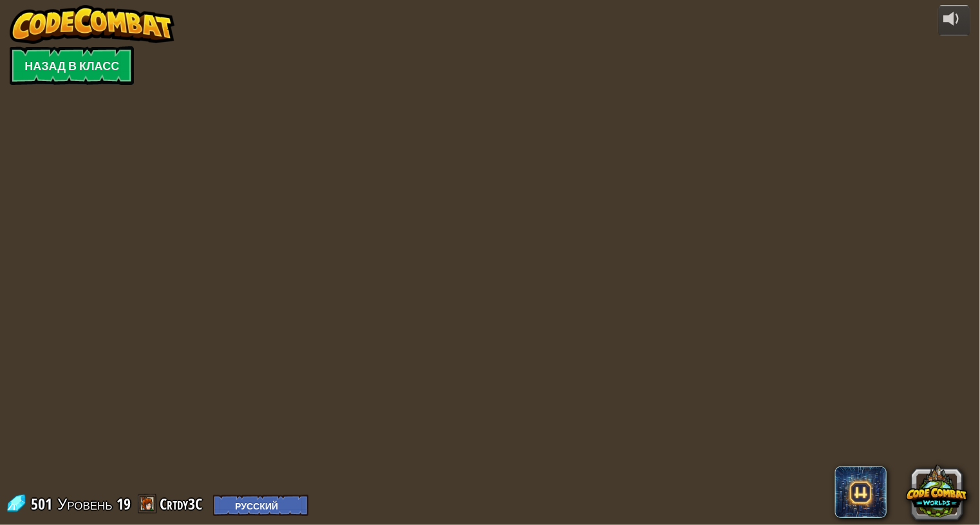 This screenshot has height=525, width=980. Describe the element at coordinates (72, 66) in the screenshot. I see `a: Назад в класс` at that location.